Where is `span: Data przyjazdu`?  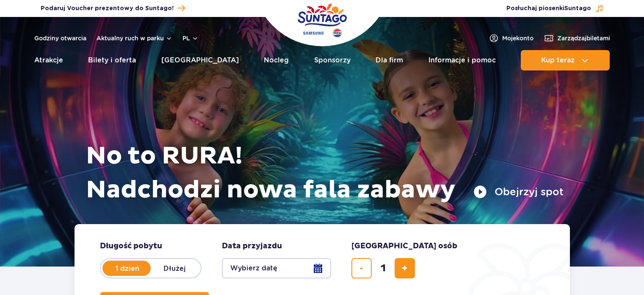
span: Data przyjazdu is located at coordinates (252, 246).